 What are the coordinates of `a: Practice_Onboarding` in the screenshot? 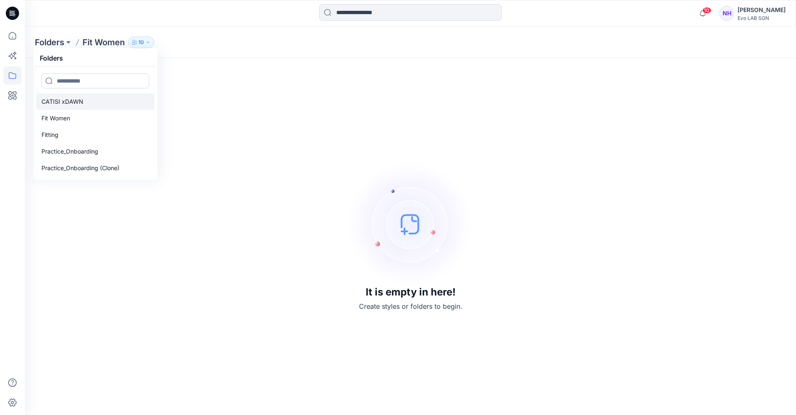 It's located at (95, 151).